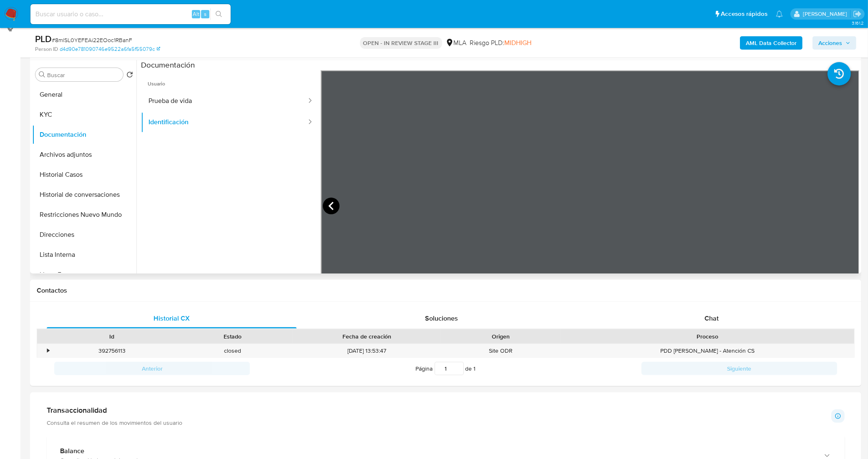 The image size is (868, 459). Describe the element at coordinates (857, 13) in the screenshot. I see `a: Salir` at that location.